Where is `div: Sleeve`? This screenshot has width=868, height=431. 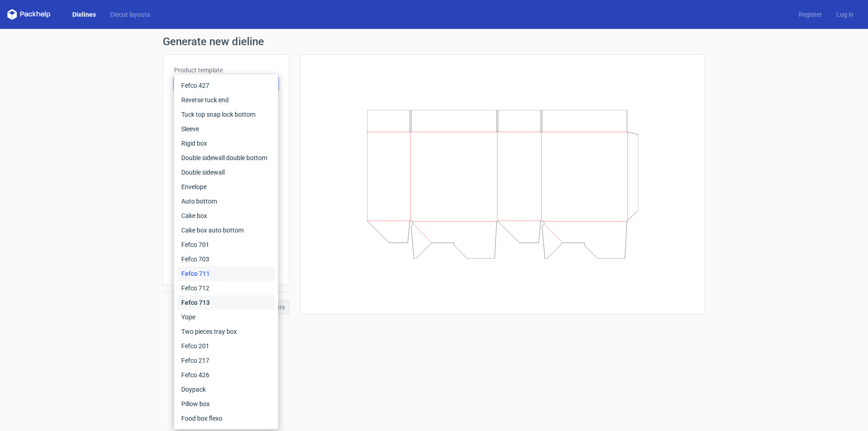 div: Sleeve is located at coordinates (226, 129).